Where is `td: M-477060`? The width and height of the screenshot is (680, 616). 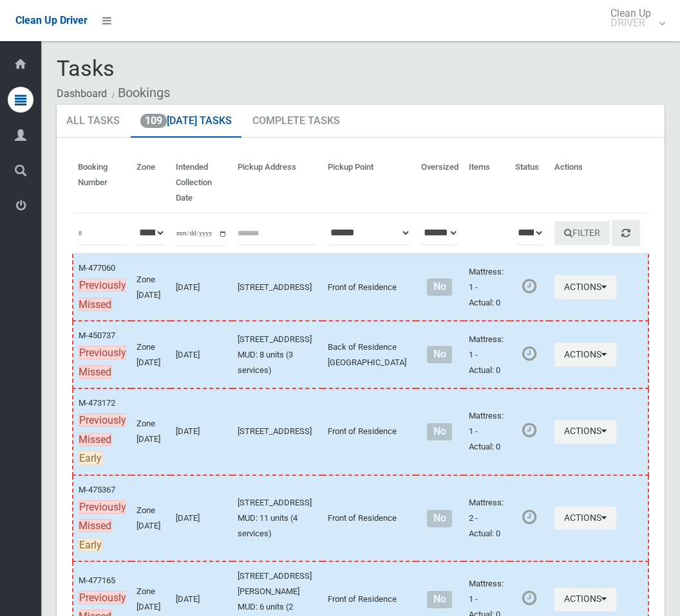
td: M-477060 is located at coordinates (102, 287).